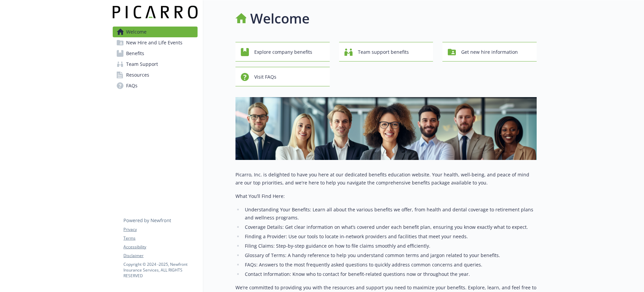  Describe the element at coordinates (280, 18) in the screenshot. I see `h1: Welcome` at that location.